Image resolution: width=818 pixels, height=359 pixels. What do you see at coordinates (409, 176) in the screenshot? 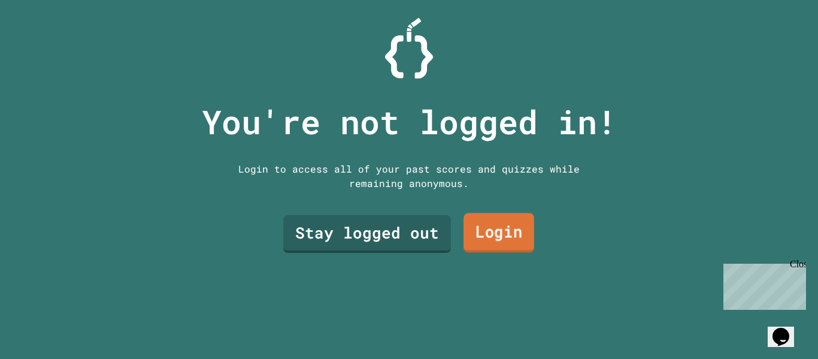
I see `div: Login to access all of your past scores and quizzes while remaining anonymous.` at bounding box center [409, 176].